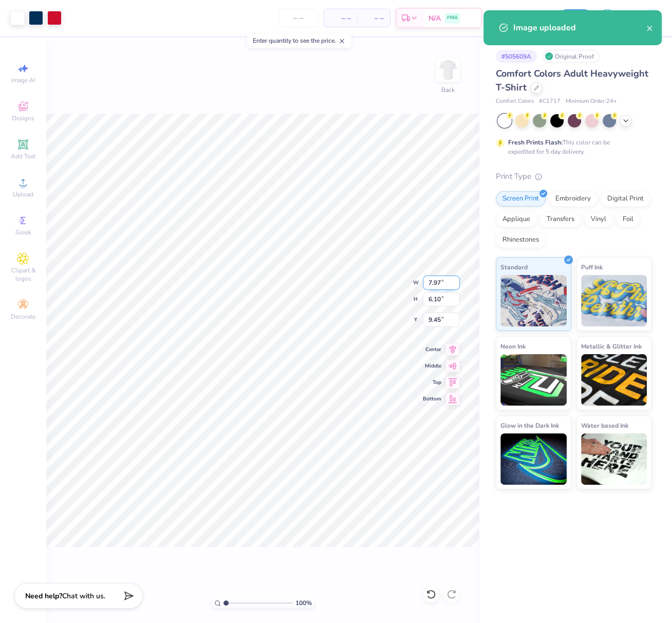 The height and width of the screenshot is (623, 672). Describe the element at coordinates (528, 18) in the screenshot. I see `input: Untitled Design` at that location.